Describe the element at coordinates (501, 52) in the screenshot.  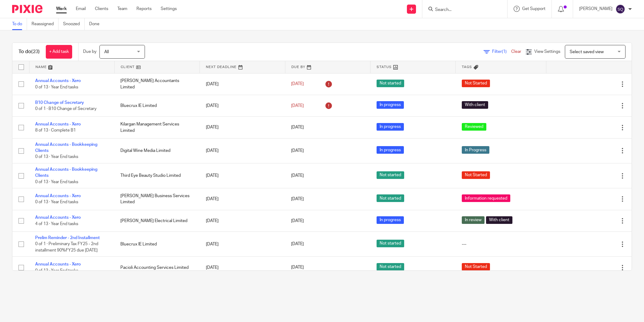
I see `span: Filter` at that location.